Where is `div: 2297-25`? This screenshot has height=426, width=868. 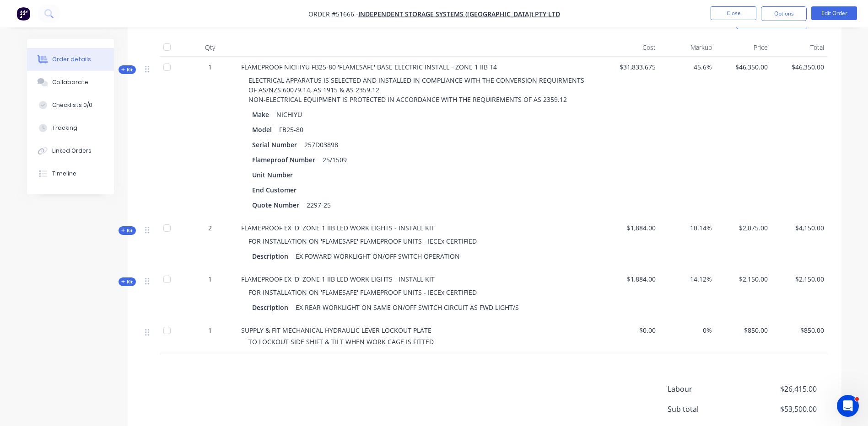
div: 2297-25 is located at coordinates (318, 205).